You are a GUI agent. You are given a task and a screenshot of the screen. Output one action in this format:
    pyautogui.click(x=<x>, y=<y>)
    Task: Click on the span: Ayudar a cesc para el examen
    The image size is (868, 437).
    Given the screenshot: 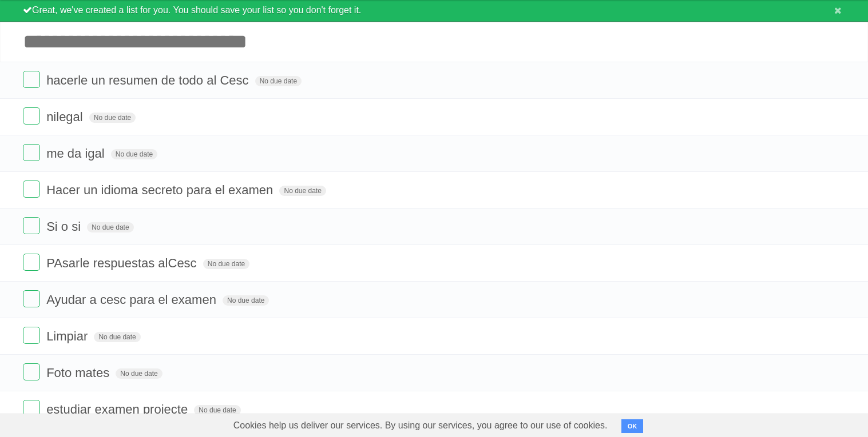 What is the action you would take?
    pyautogui.click(x=133, y=299)
    